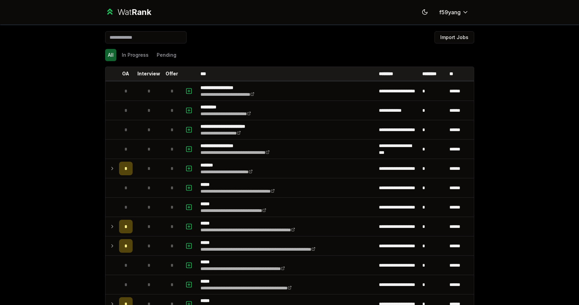 The image size is (579, 305). Describe the element at coordinates (172, 74) in the screenshot. I see `p: Offer` at that location.